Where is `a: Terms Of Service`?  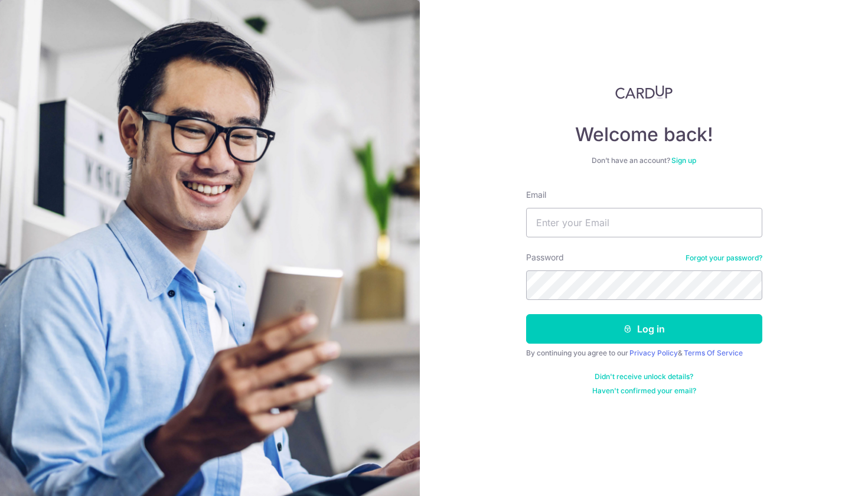
a: Terms Of Service is located at coordinates (713, 353).